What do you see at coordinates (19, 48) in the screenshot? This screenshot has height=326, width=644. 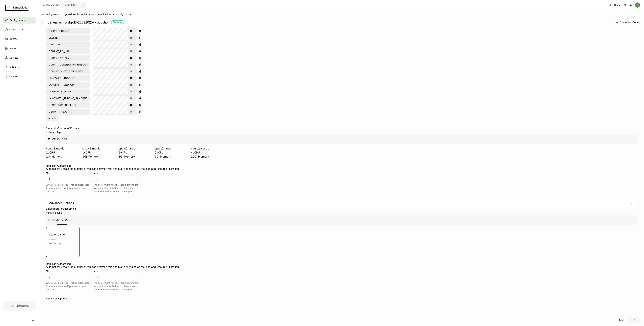 I see `a: Models` at bounding box center [19, 48].